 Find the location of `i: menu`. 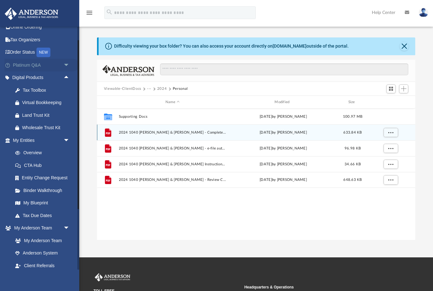

i: menu is located at coordinates (89, 13).